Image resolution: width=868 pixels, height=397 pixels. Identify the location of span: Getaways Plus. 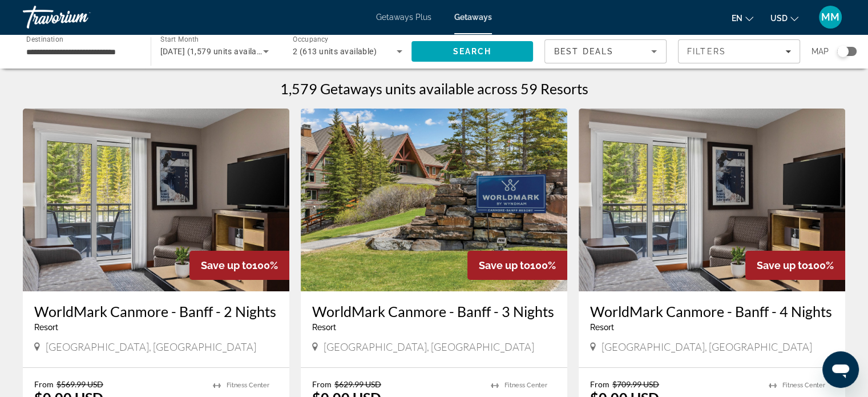
(403, 17).